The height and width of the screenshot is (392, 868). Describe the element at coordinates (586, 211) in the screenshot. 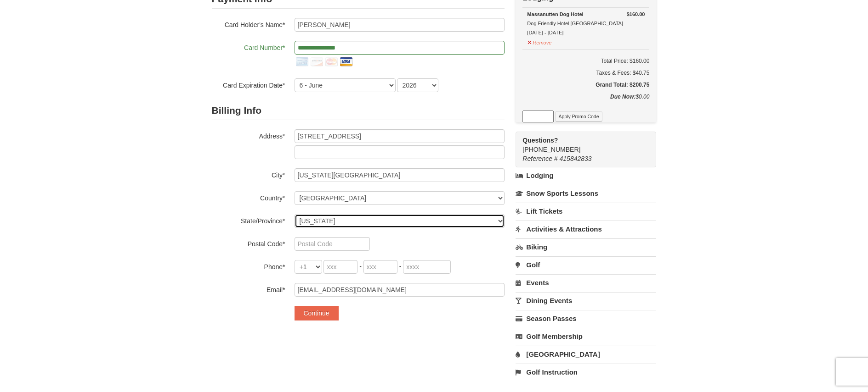

I see `a: Lift Tickets` at that location.